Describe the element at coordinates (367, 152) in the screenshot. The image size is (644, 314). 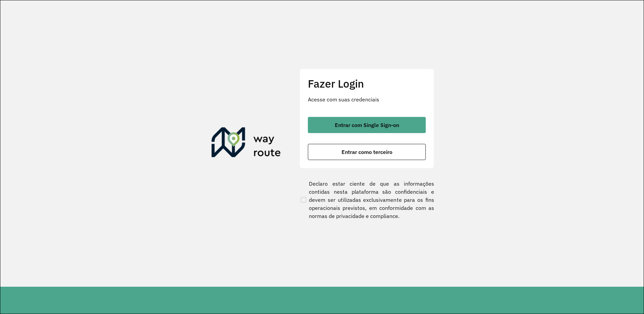
I see `span: Entrar como terceiro` at that location.